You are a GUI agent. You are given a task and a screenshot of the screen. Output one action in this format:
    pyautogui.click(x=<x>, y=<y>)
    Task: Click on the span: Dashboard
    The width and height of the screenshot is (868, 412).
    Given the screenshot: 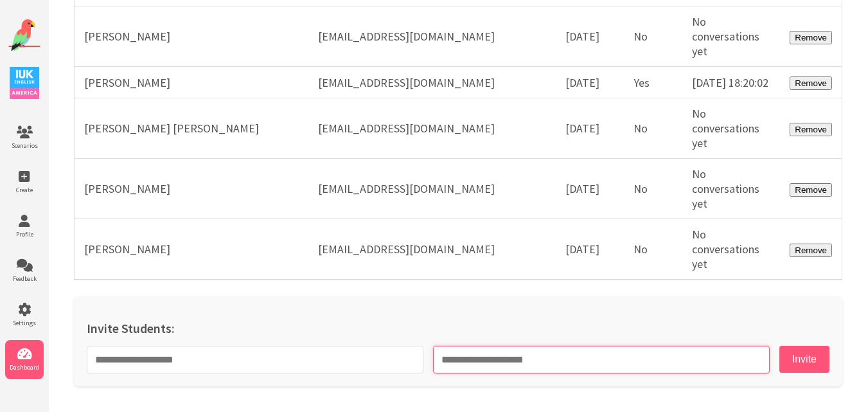 What is the action you would take?
    pyautogui.click(x=24, y=368)
    